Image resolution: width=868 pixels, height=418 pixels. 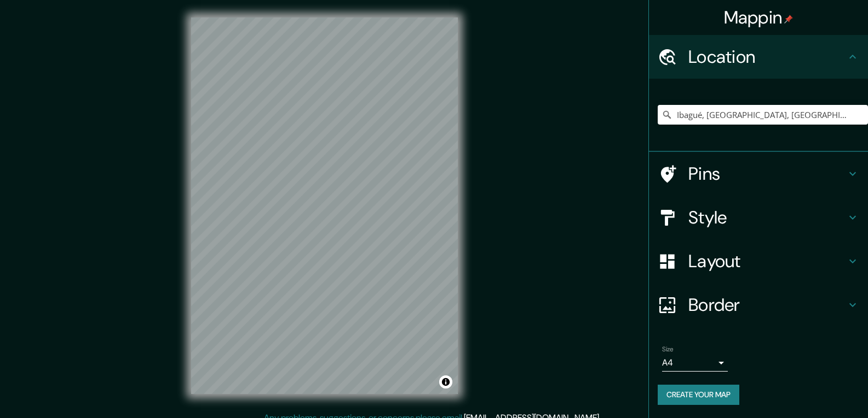 What do you see at coordinates (767, 217) in the screenshot?
I see `h4: Style` at bounding box center [767, 217].